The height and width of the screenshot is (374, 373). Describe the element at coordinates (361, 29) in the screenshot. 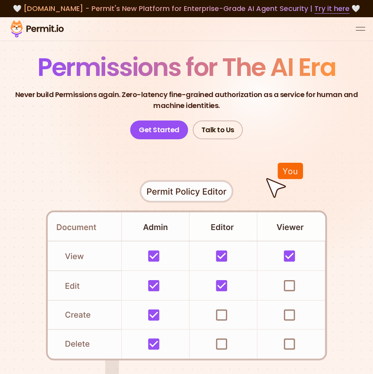

I see `button: open menu` at that location.